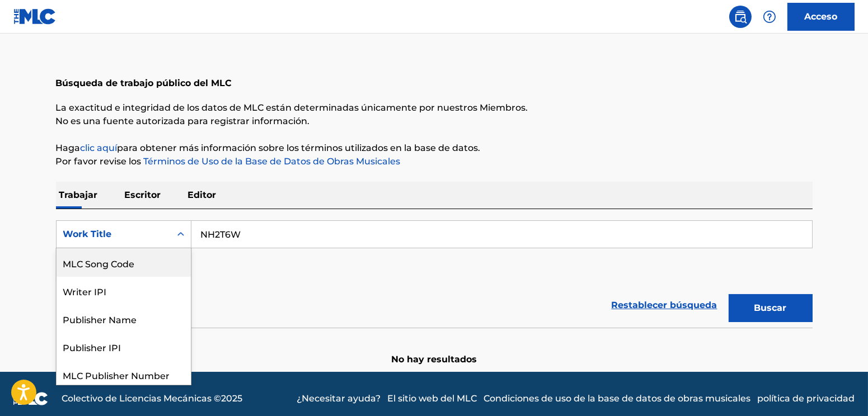 The image size is (868, 416). Describe the element at coordinates (432, 398) in the screenshot. I see `font: El sitio web del MLC` at that location.